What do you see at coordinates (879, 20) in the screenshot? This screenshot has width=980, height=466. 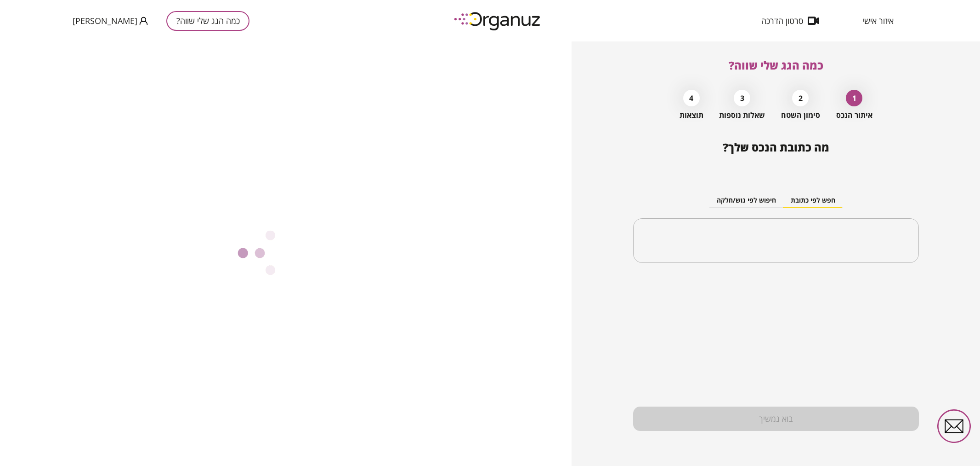 I see `span: איזור אישי` at bounding box center [879, 20].